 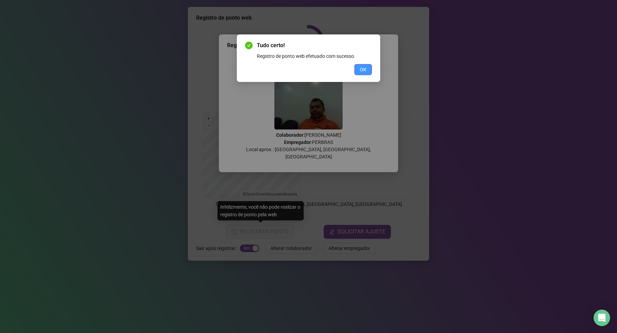 What do you see at coordinates (314, 45) in the screenshot?
I see `span: Tudo certo!` at bounding box center [314, 45].